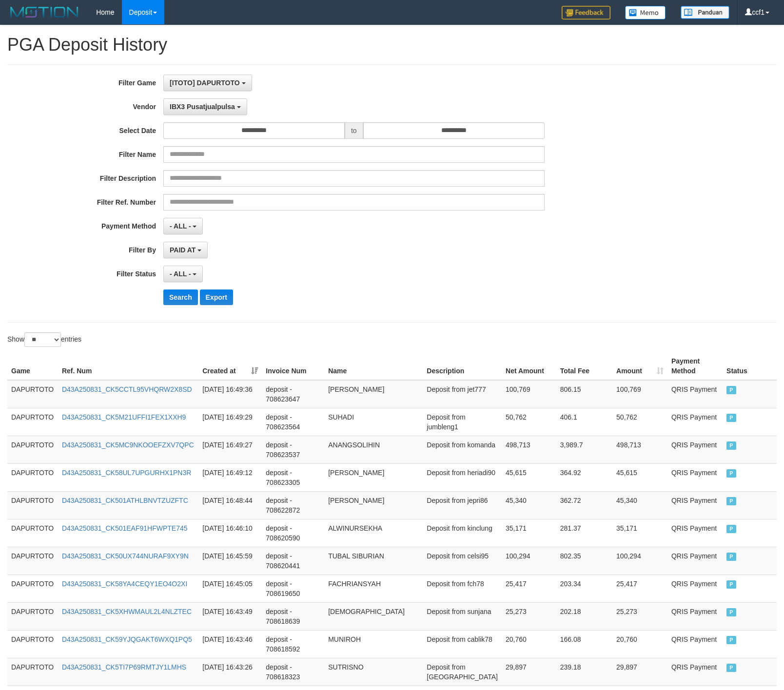 This screenshot has width=784, height=690. Describe the element at coordinates (462, 366) in the screenshot. I see `th: Description` at that location.